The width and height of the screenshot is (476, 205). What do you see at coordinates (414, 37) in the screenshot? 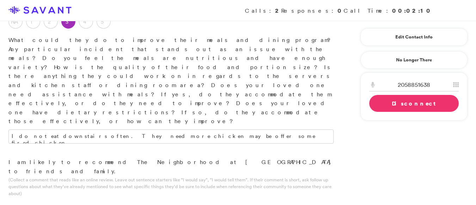
I see `a: Edit Contact Info` at bounding box center [414, 37].